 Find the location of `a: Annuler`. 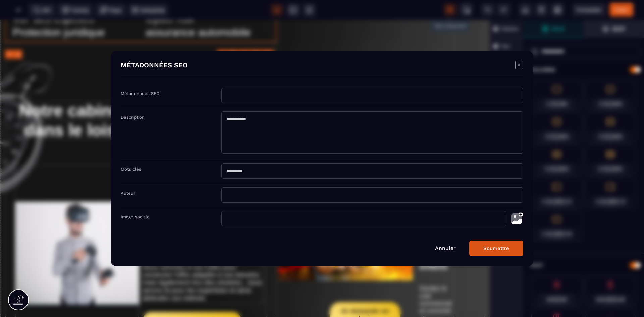

a: Annuler is located at coordinates (446, 248).